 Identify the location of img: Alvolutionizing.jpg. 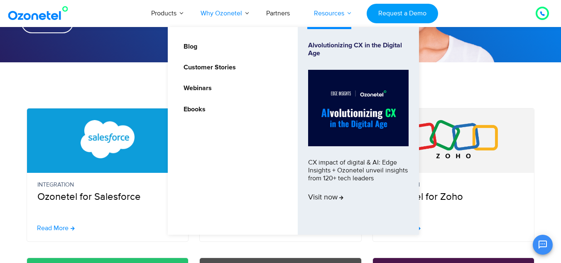
(359, 108).